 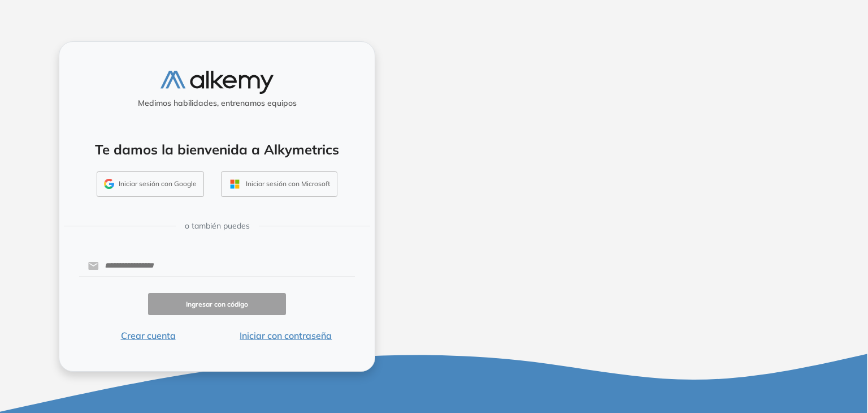 What do you see at coordinates (217, 150) in the screenshot?
I see `h4: Te damos la bienvenida a Alkymetrics` at bounding box center [217, 150].